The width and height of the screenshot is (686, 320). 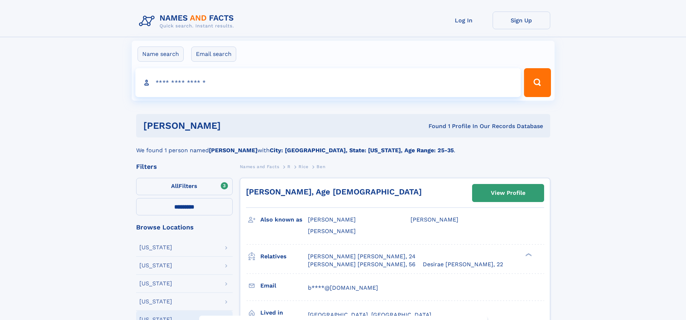 I want to click on span: R, so click(x=289, y=166).